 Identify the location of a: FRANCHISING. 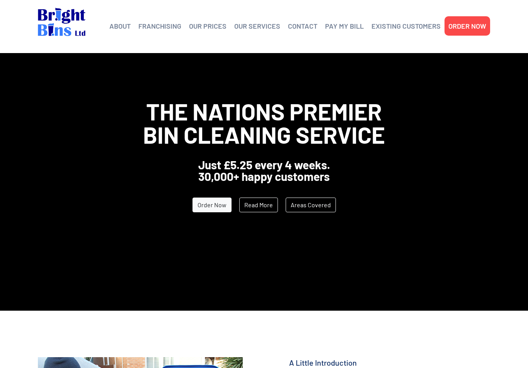
(160, 26).